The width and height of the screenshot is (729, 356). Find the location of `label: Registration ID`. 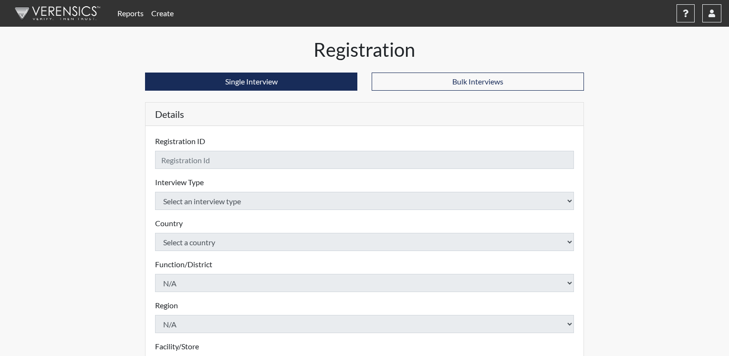

label: Registration ID is located at coordinates (180, 141).